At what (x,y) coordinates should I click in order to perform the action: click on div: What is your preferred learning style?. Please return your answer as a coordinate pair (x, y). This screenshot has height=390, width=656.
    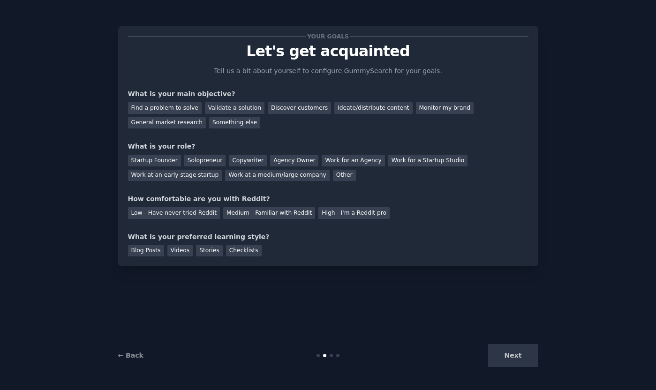
    Looking at the image, I should click on (328, 237).